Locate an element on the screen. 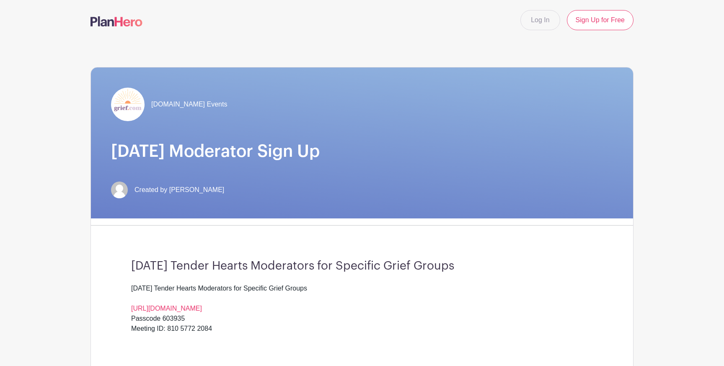  a: Sign Up for Free is located at coordinates (600, 20).